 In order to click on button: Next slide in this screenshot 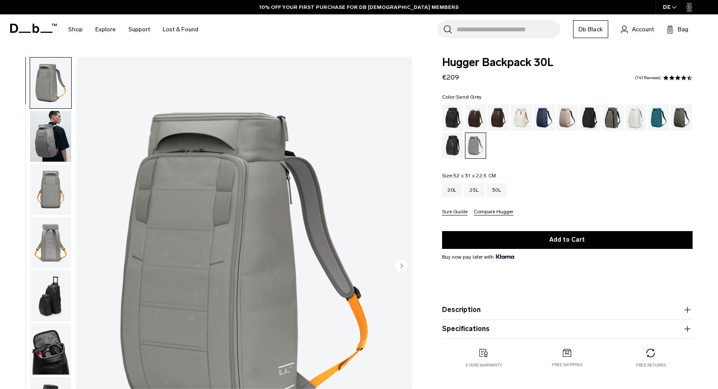, I will do `click(401, 267)`.